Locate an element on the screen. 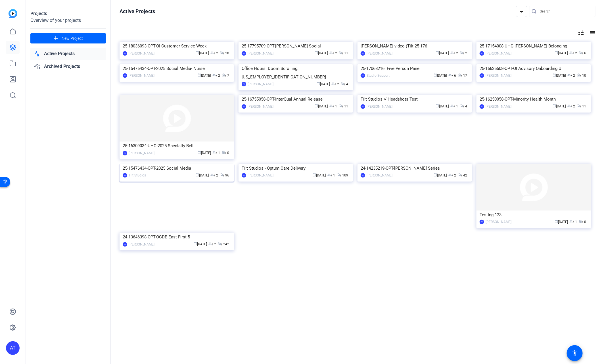  span: New Project is located at coordinates (72, 38).